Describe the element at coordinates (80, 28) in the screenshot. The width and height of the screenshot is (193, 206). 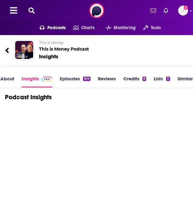
I see `a: Charts` at that location.